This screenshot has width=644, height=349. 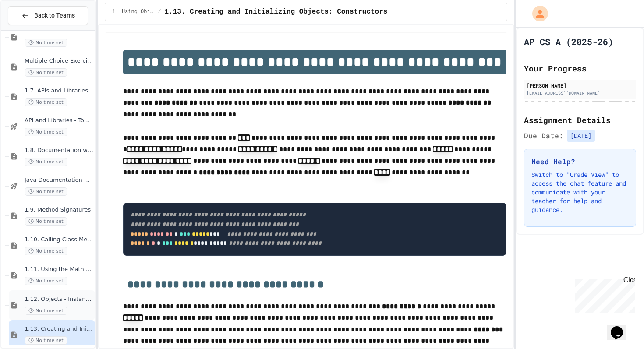 I want to click on span: API and Libraries - Topic 1.7, so click(x=59, y=120).